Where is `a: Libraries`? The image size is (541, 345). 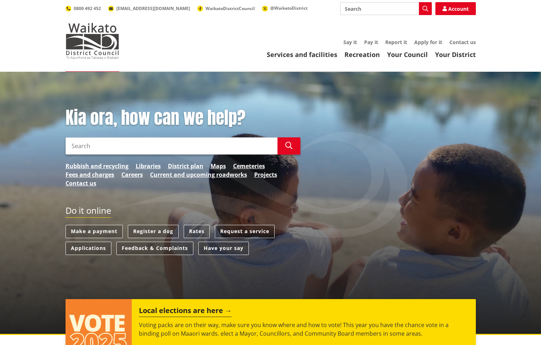
a: Libraries is located at coordinates (148, 166).